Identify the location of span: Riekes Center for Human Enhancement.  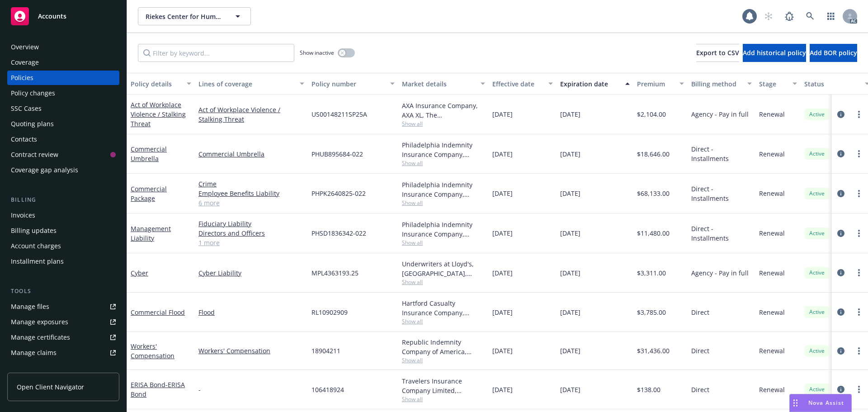
(185, 16).